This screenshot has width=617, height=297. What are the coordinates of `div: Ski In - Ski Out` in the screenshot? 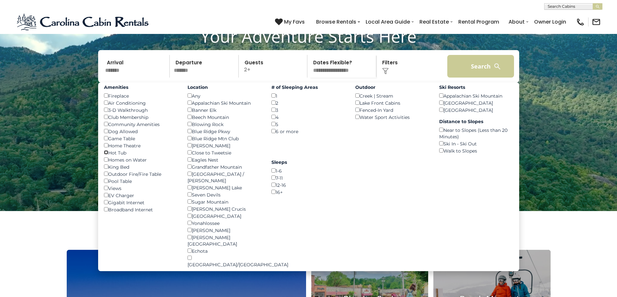 It's located at (476, 144).